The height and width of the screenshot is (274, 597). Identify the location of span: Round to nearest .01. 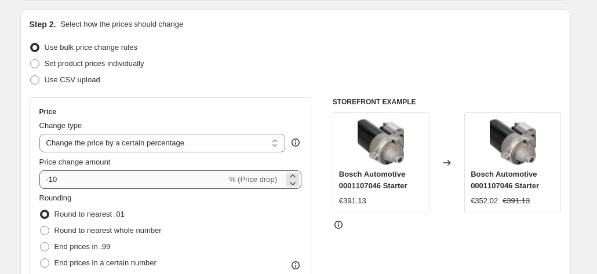
(89, 214).